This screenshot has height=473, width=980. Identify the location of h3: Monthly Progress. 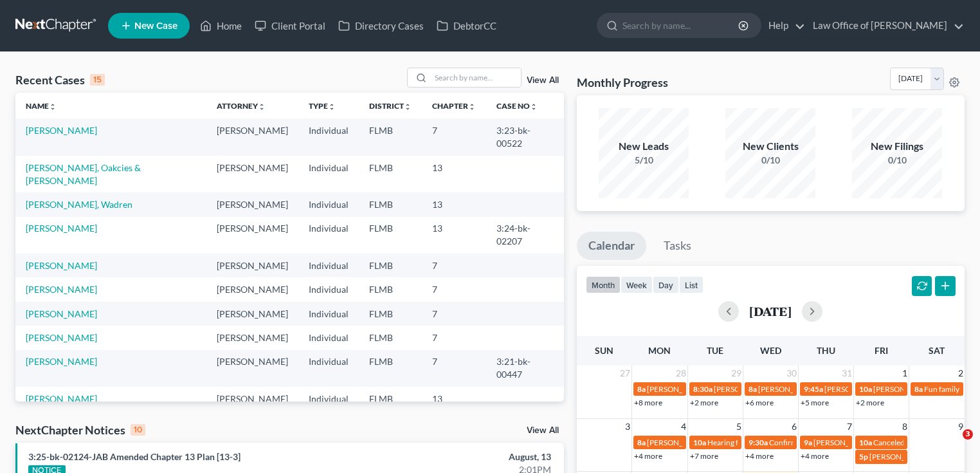
(622, 83).